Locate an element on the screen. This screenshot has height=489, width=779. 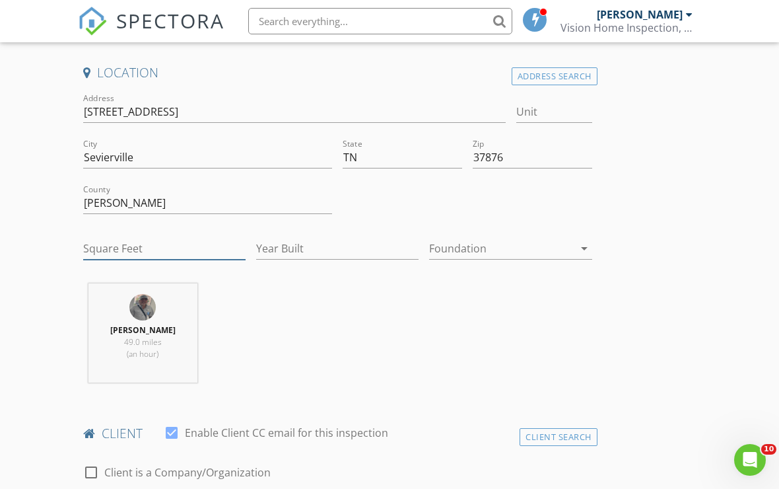
label: Client is a Company/Organization is located at coordinates (188, 472).